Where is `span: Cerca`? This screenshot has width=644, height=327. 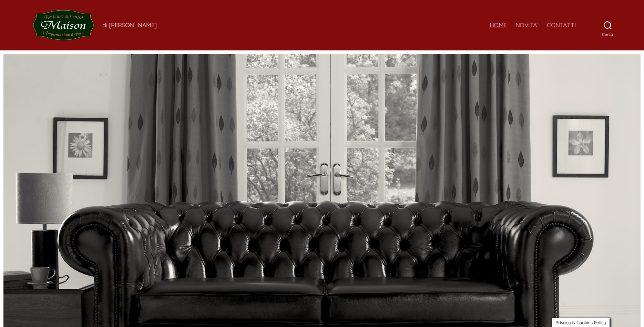 span: Cerca is located at coordinates (608, 34).